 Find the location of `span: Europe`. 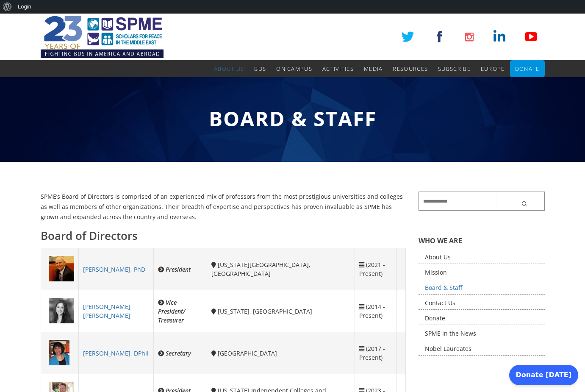

span: Europe is located at coordinates (493, 68).